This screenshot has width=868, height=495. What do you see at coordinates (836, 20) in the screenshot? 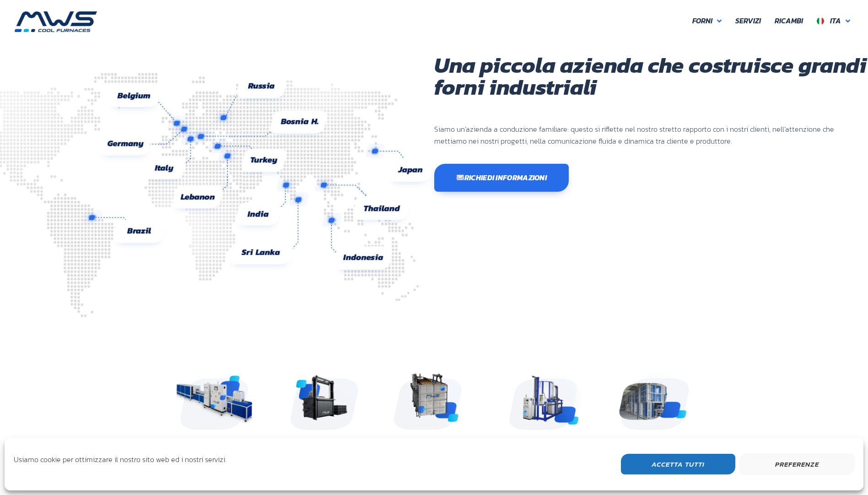
I see `span: Ita` at bounding box center [836, 20].